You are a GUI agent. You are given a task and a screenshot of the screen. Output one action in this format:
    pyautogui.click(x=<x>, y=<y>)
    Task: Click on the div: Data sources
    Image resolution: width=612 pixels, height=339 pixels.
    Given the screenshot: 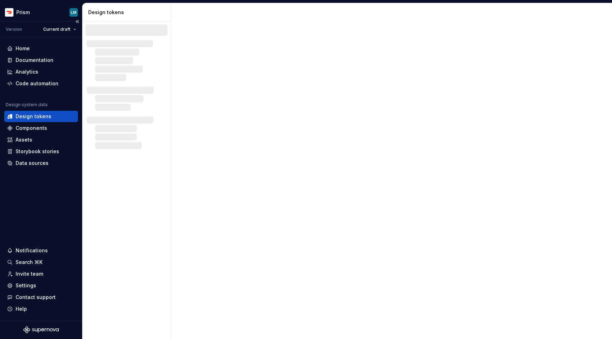 What is the action you would take?
    pyautogui.click(x=32, y=163)
    